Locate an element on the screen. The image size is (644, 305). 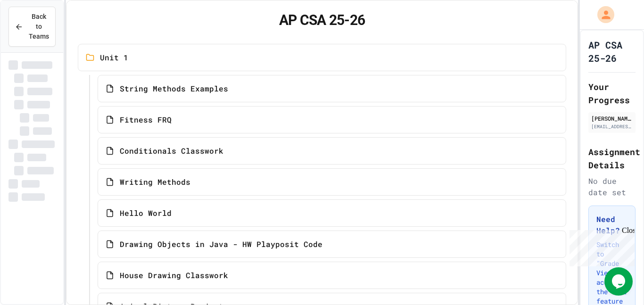
a: Conditionals Classwork is located at coordinates (332, 151).